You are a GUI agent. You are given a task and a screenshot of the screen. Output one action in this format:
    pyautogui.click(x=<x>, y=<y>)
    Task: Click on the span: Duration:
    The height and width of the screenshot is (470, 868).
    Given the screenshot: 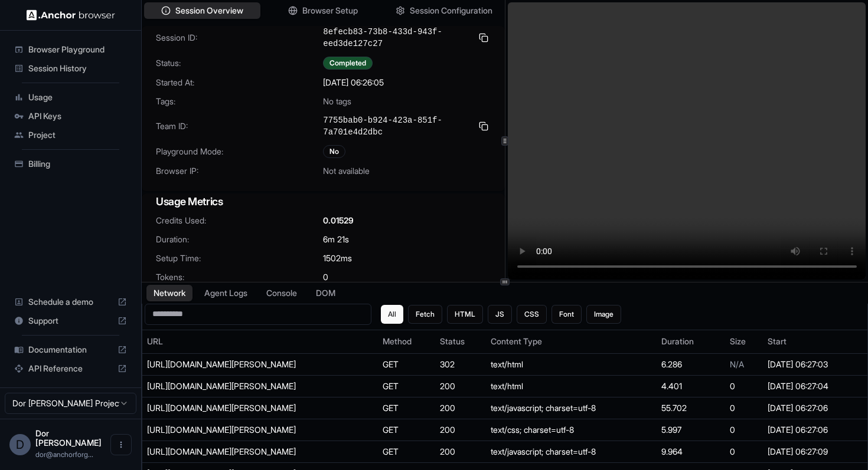 What is the action you would take?
    pyautogui.click(x=239, y=239)
    